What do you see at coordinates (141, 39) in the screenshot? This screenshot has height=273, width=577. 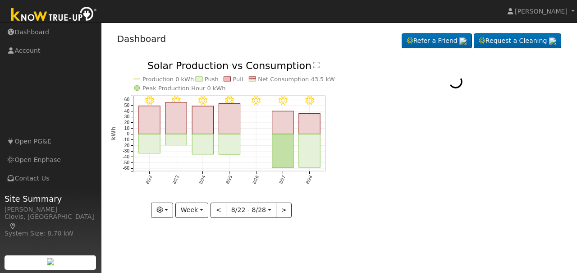 I see `a: Dashboard` at bounding box center [141, 39].